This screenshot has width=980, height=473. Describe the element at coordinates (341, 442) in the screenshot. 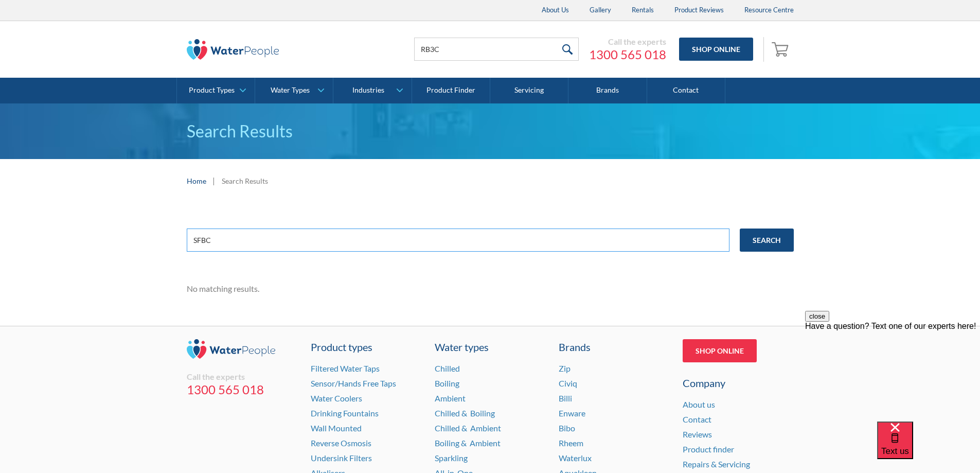

I see `a: Reverse Osmosis` at that location.